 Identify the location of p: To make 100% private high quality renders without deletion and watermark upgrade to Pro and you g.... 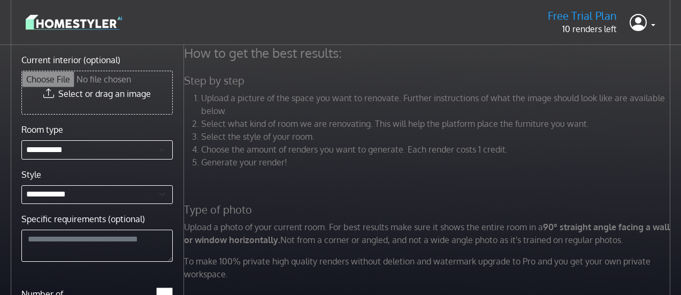
(428, 267).